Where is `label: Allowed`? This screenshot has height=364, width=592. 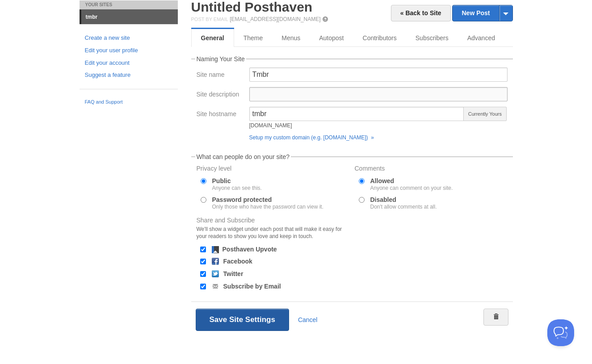 label: Allowed is located at coordinates (411, 184).